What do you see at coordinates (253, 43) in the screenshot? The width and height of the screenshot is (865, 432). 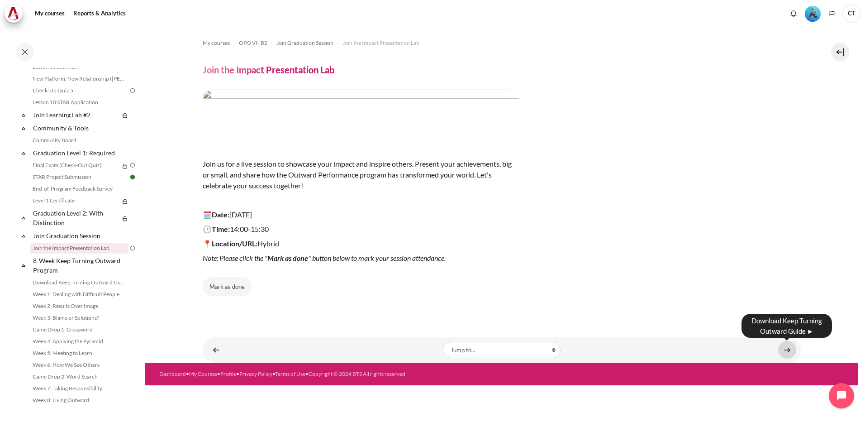 I see `span: OPO VN B2` at bounding box center [253, 43].